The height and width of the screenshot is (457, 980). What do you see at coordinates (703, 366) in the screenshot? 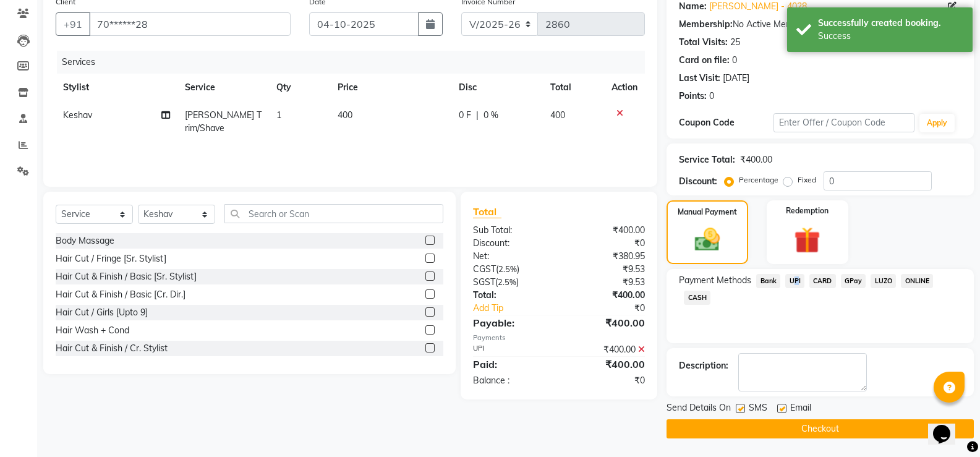
I see `div: Description:` at bounding box center [703, 366].